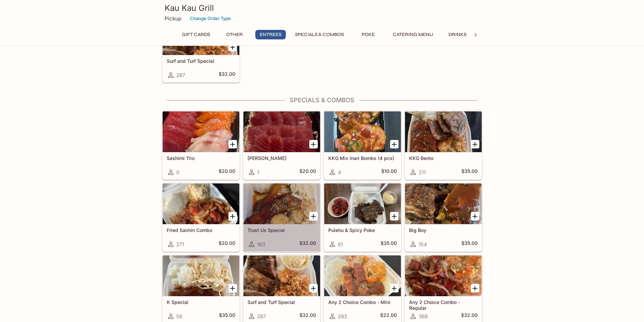 The image size is (644, 322). Describe the element at coordinates (423, 316) in the screenshot. I see `span: 368` at that location.